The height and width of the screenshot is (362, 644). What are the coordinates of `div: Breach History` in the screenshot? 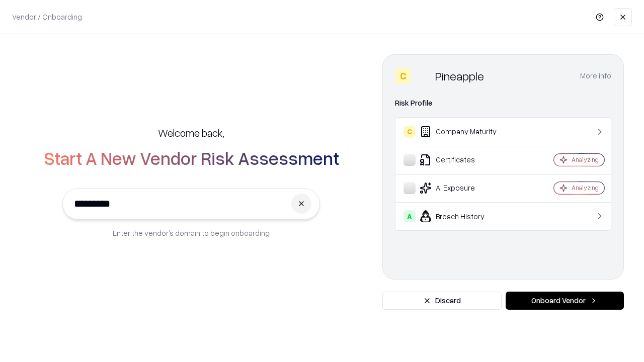 It's located at (463, 216).